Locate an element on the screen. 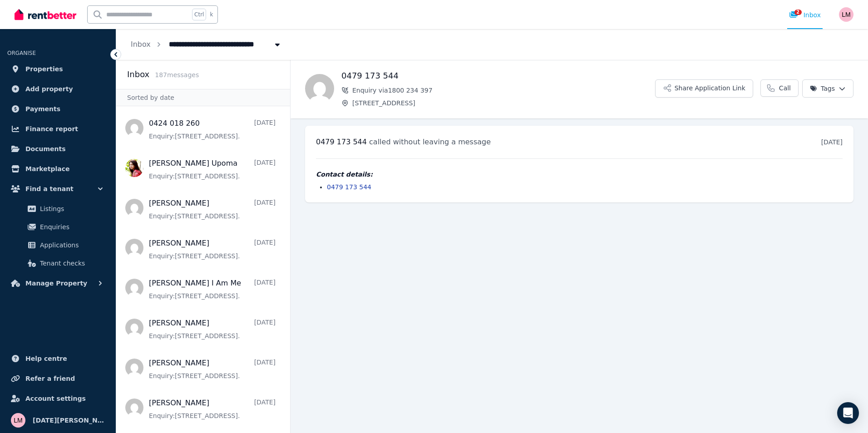 This screenshot has height=433, width=868. span: Add property is located at coordinates (49, 89).